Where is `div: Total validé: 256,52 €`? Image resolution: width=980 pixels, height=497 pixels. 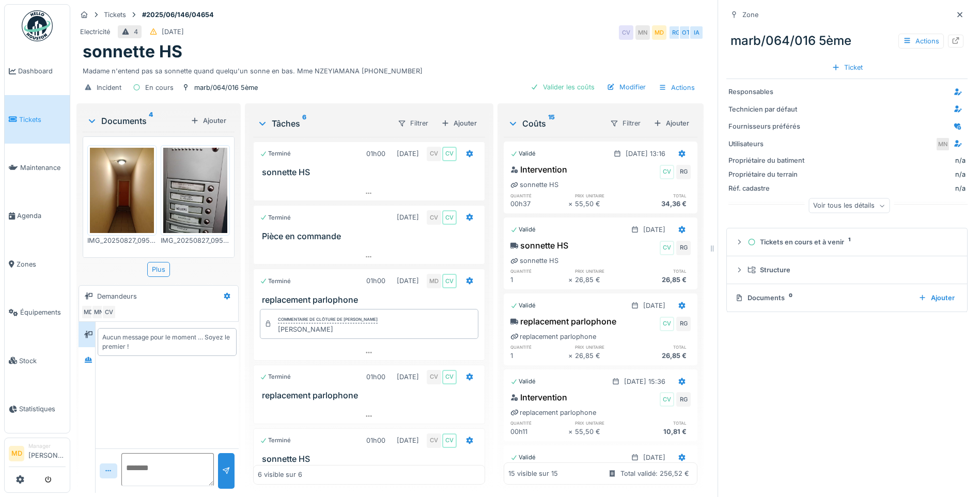 div: Total validé: 256,52 € is located at coordinates (654, 473).